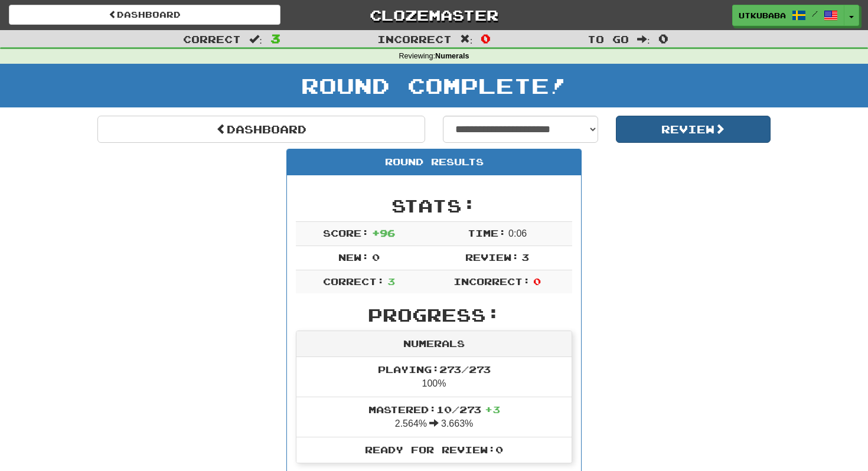  I want to click on div: Round Results, so click(434, 163).